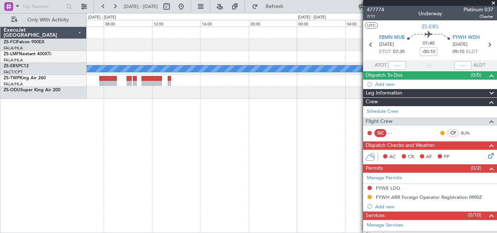 The image size is (497, 233). What do you see at coordinates (374, 168) in the screenshot?
I see `span: Permits` at bounding box center [374, 168].